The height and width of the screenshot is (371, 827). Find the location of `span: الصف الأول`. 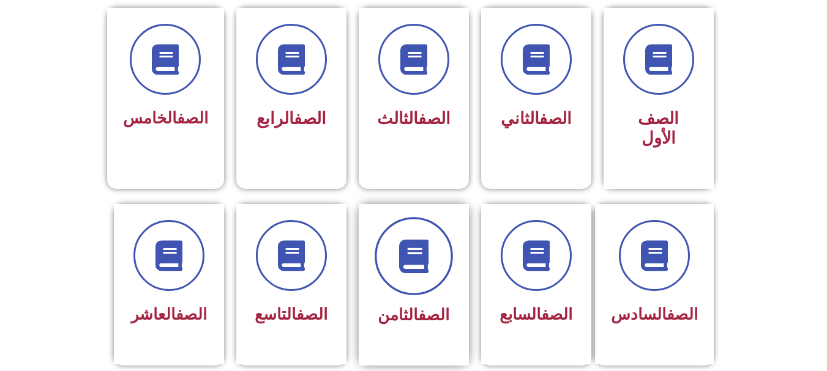

span: الصف الأول is located at coordinates (658, 128).